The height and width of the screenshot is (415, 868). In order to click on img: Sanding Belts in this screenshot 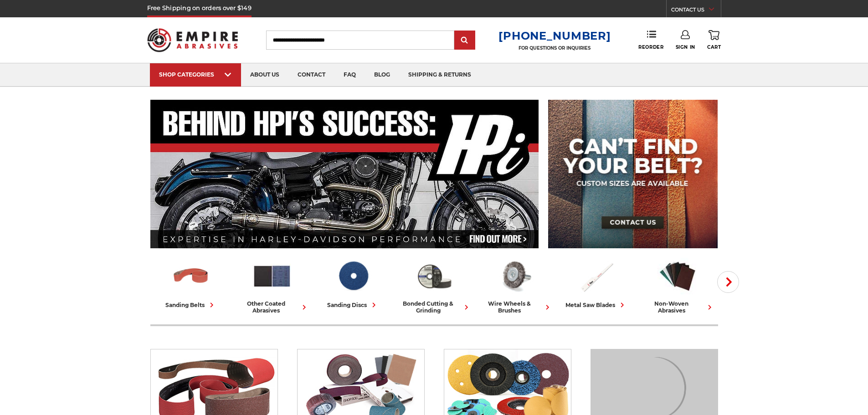, I will do `click(191, 276)`.